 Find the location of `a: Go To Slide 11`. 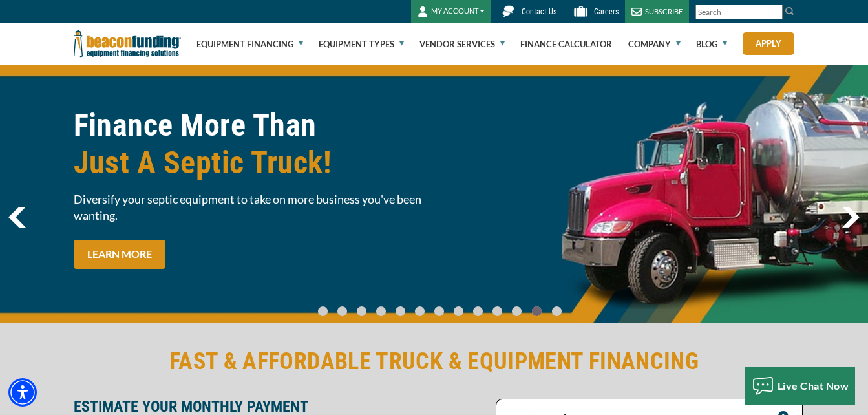

a: Go To Slide 11 is located at coordinates (537, 311).